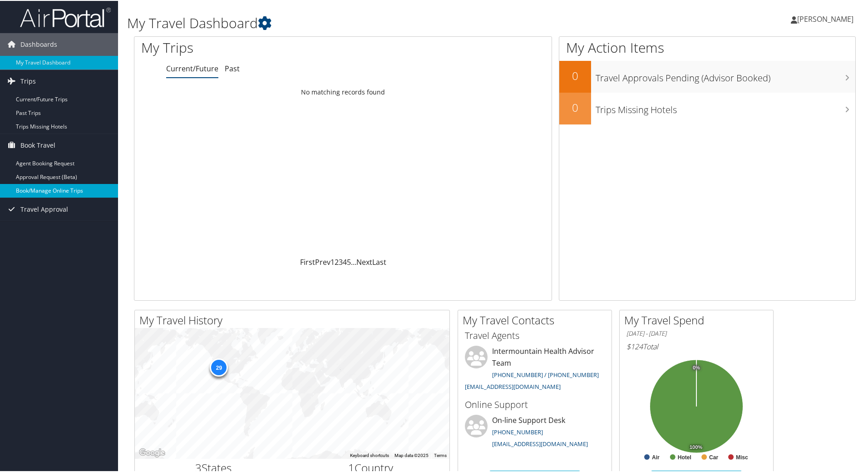  Describe the element at coordinates (372, 22) in the screenshot. I see `h1: My Travel Dashboard` at that location.